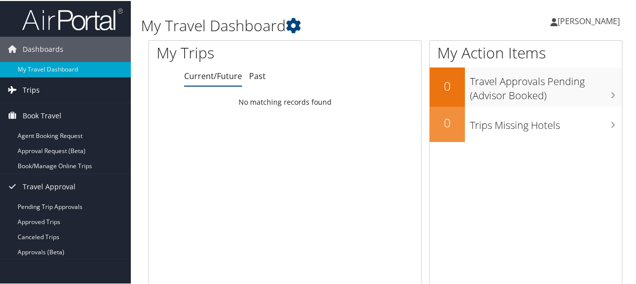 The width and height of the screenshot is (636, 284). What do you see at coordinates (213, 75) in the screenshot?
I see `a: Current/Future` at bounding box center [213, 75].